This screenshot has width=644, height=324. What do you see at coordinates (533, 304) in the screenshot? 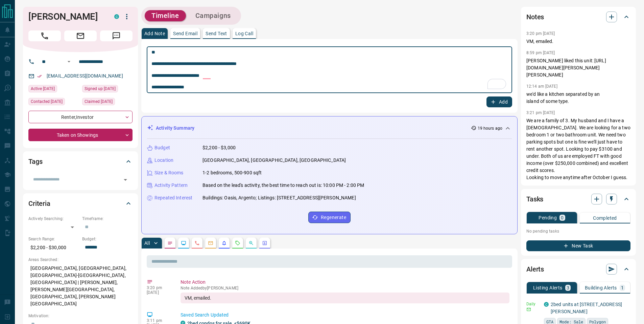
I see `p: Daily` at bounding box center [533, 304].